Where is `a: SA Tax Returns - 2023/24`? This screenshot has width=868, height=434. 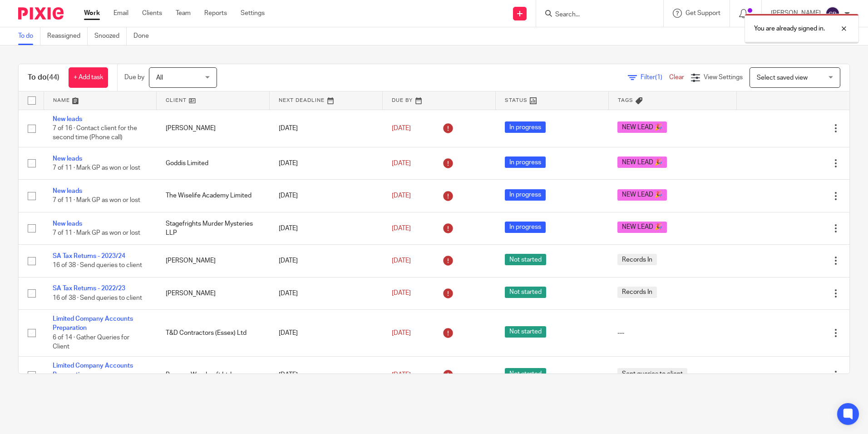
a: SA Tax Returns - 2023/24 is located at coordinates (89, 256).